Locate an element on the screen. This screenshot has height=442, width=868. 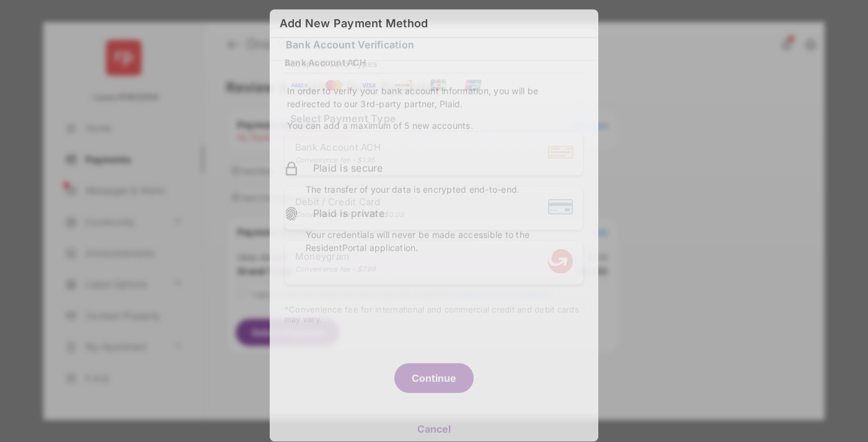
p: You can add a maximum of 5 new accounts. is located at coordinates (434, 125).